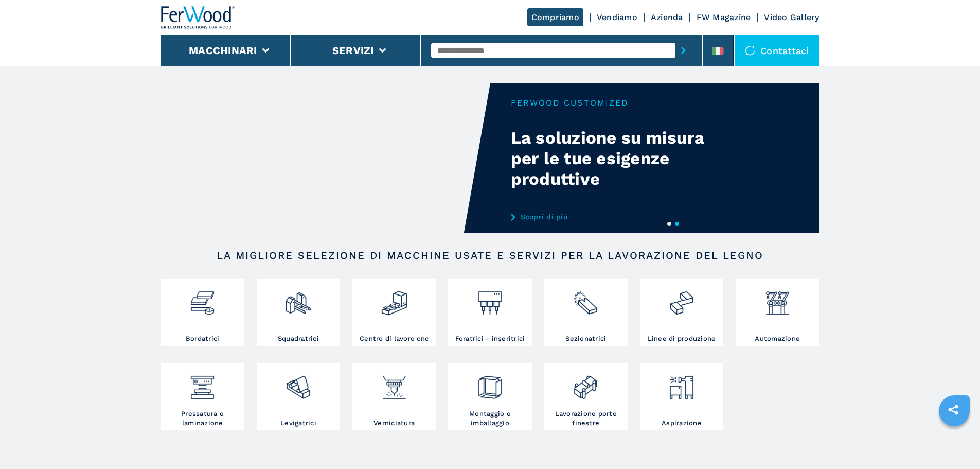 The image size is (980, 469). Describe the element at coordinates (202, 384) in the screenshot. I see `img: pressa-strettoia.png` at that location.